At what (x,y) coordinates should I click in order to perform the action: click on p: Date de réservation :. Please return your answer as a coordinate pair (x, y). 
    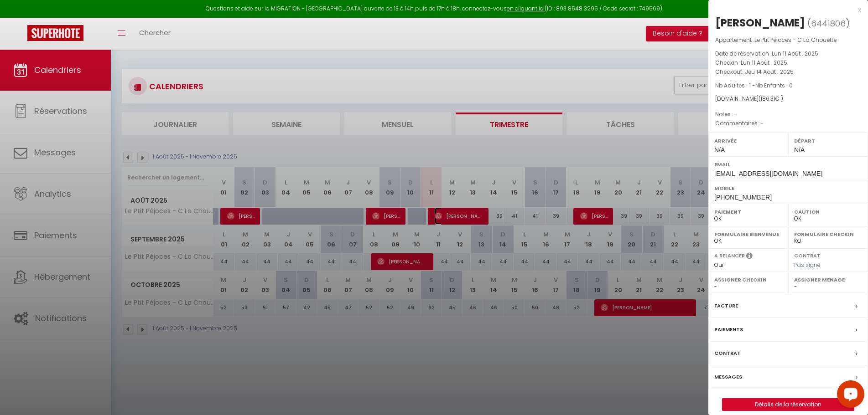
    Looking at the image, I should click on (788, 54).